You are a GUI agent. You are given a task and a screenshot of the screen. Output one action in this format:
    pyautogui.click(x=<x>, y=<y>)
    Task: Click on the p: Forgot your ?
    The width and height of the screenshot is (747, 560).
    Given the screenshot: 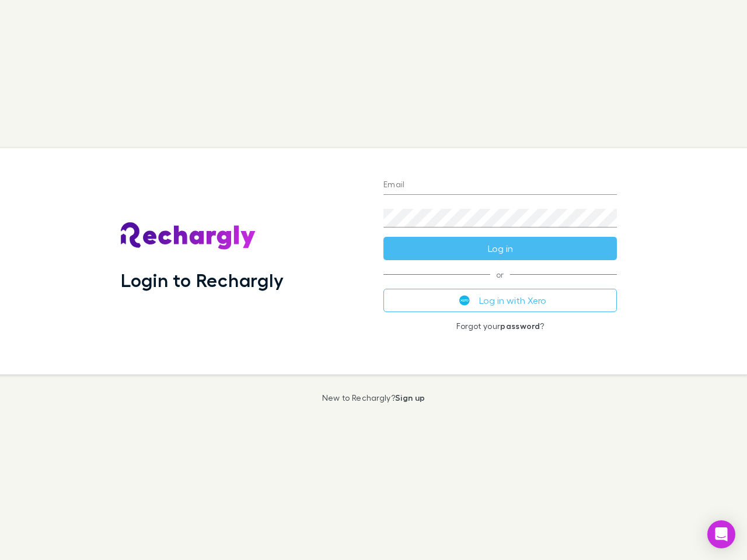 What is the action you would take?
    pyautogui.click(x=500, y=326)
    